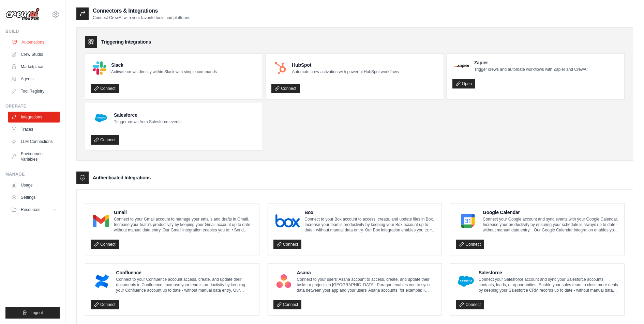  Describe the element at coordinates (34, 117) in the screenshot. I see `a: Integrations` at that location.